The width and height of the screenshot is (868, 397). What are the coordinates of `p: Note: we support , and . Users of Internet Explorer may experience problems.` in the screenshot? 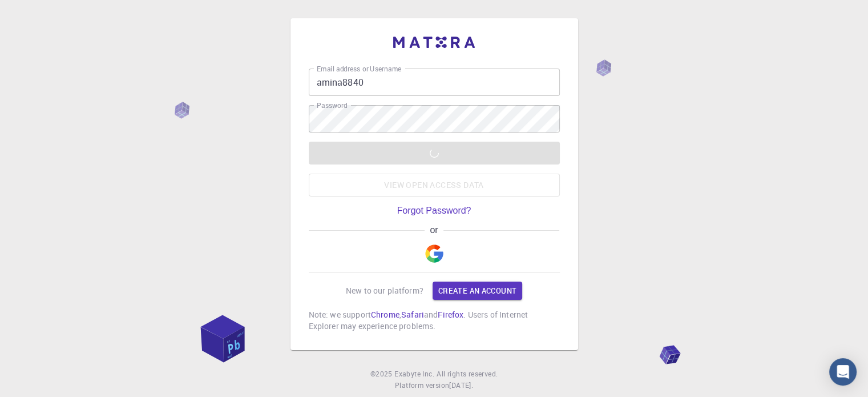 It's located at (435, 321).